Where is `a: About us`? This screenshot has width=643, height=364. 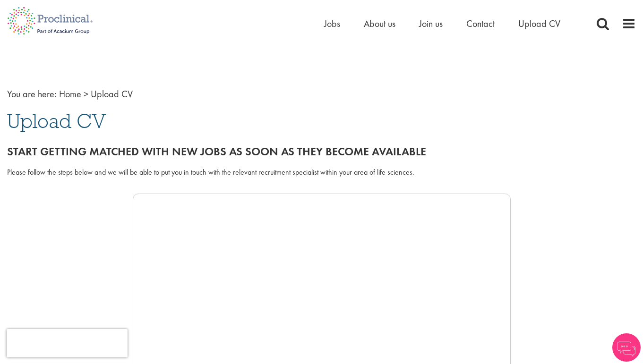
a: About us is located at coordinates (380, 24).